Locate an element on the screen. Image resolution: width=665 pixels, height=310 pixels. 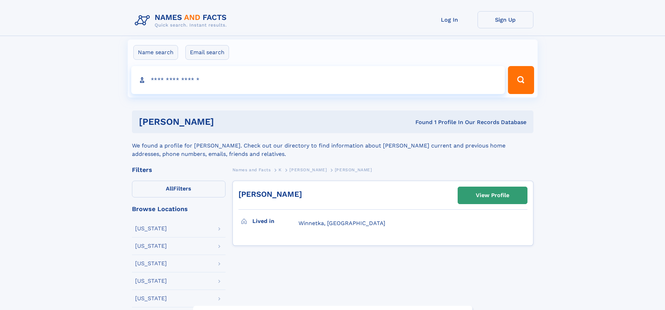
span: All is located at coordinates (169, 188).